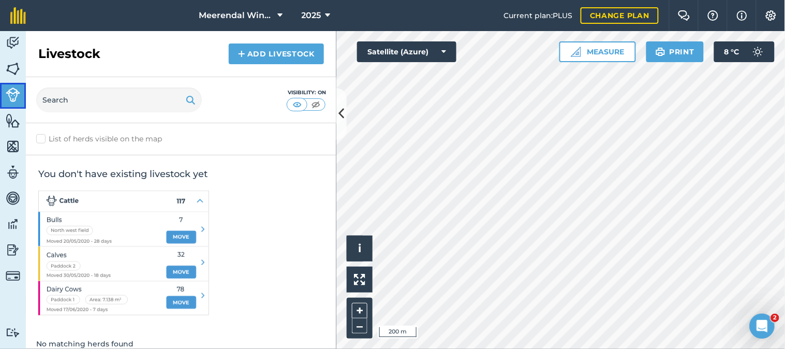 The width and height of the screenshot is (785, 349). What do you see at coordinates (18, 16) in the screenshot?
I see `img: fieldmargin Logo` at bounding box center [18, 16].